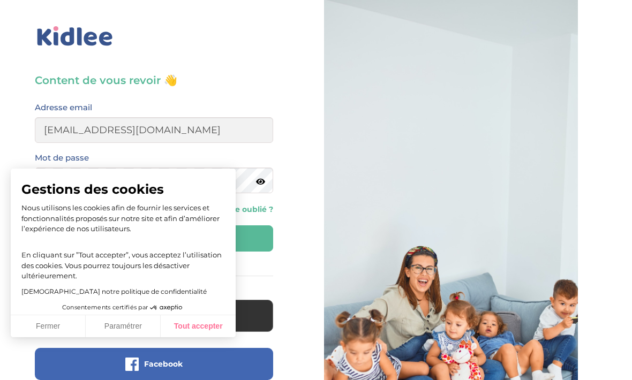 Image resolution: width=632 pixels, height=380 pixels. Describe the element at coordinates (154, 80) in the screenshot. I see `h3: Content de vous revoir 👋` at that location.